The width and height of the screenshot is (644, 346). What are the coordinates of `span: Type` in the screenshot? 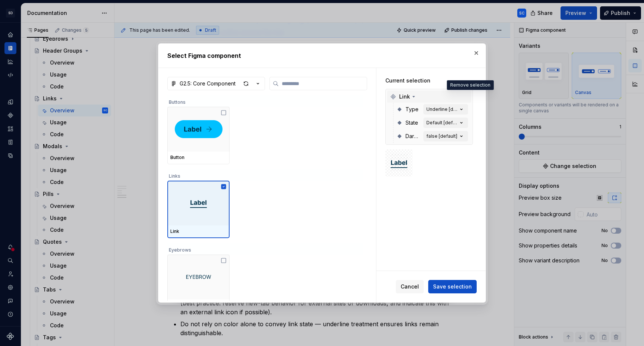 It's located at (412, 109).